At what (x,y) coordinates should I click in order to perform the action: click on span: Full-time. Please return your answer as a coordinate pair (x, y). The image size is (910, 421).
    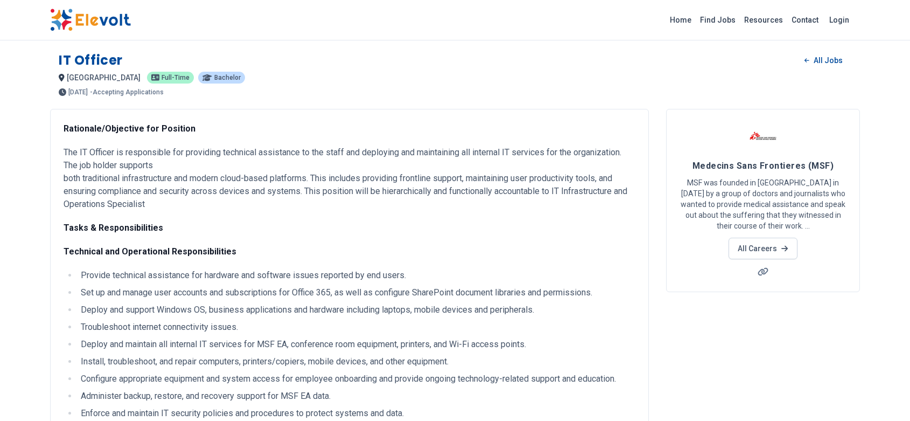
    Looking at the image, I should click on (176, 78).